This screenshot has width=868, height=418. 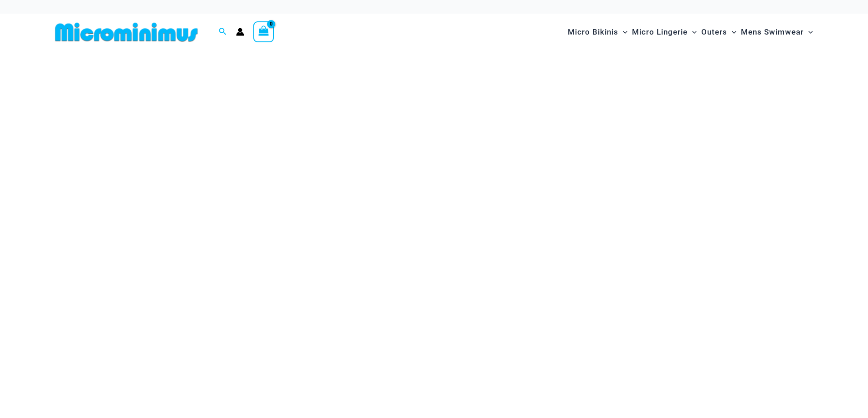 I want to click on a: Mens SwimwearMenu ToggleMenu Toggle, so click(x=777, y=32).